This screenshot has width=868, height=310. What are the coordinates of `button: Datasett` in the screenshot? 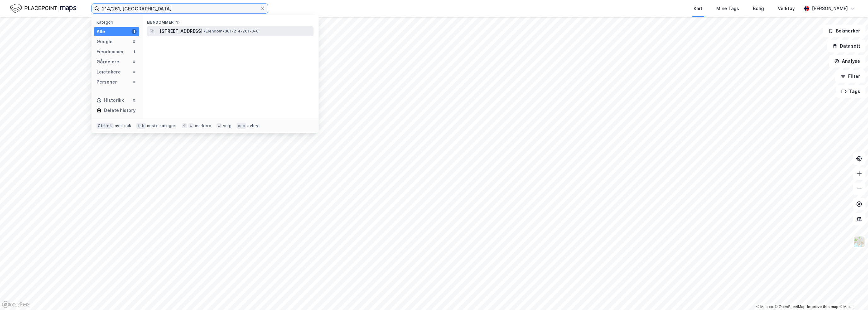 It's located at (846, 46).